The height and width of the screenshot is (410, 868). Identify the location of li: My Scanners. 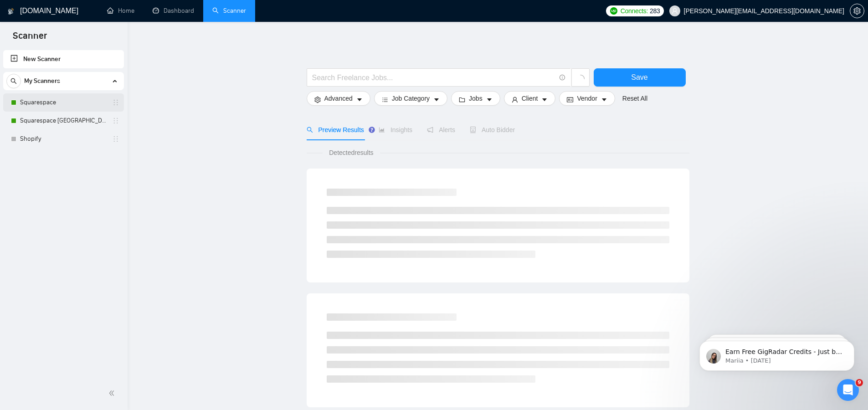
(63, 110).